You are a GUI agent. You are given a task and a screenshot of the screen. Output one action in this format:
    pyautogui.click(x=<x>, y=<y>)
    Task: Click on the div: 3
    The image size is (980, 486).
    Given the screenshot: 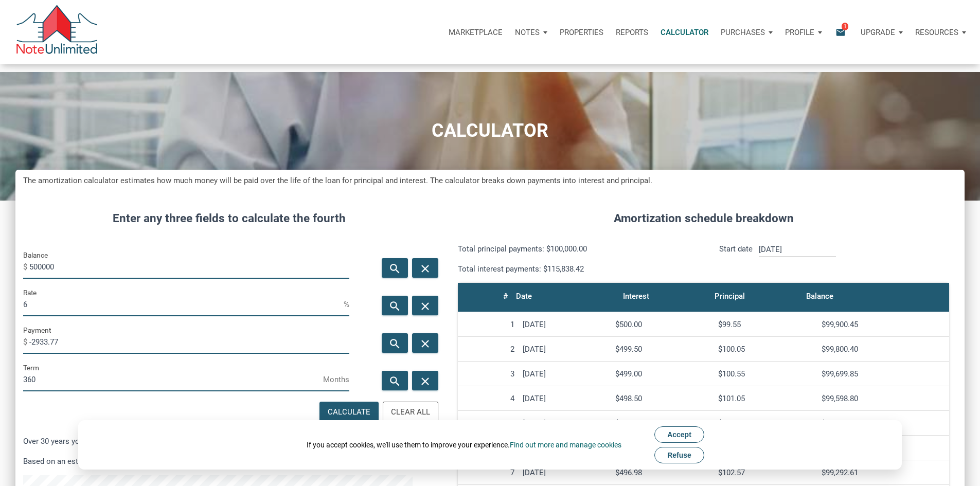 What is the action you would take?
    pyautogui.click(x=488, y=374)
    